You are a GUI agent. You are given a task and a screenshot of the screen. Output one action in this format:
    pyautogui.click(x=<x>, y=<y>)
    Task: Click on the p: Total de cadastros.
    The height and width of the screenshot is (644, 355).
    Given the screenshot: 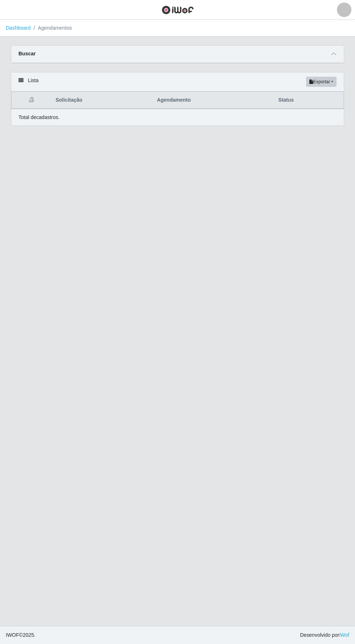 What is the action you would take?
    pyautogui.click(x=39, y=117)
    